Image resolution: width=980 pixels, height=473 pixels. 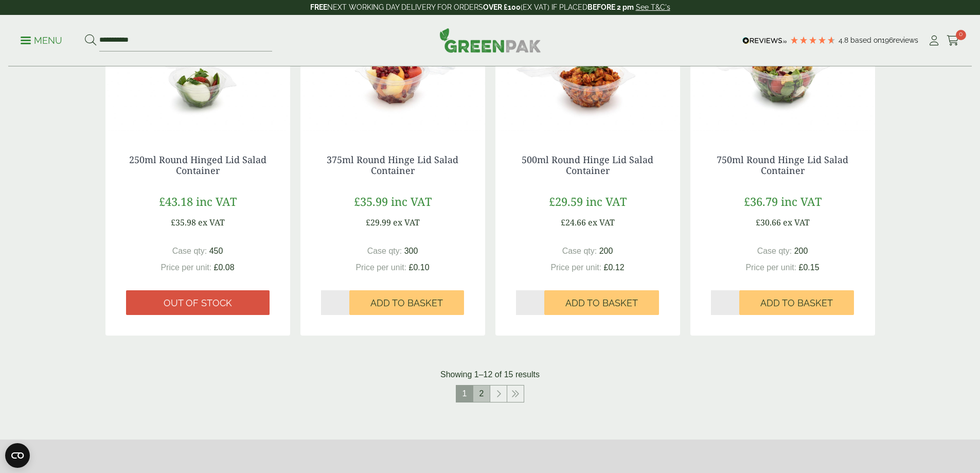 I want to click on a: 2, so click(x=481, y=394).